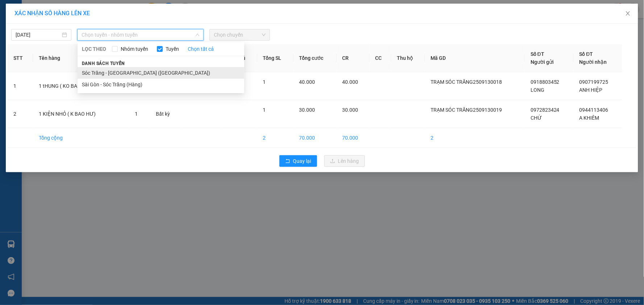 This screenshot has height=305, width=644. What do you see at coordinates (81, 86) in the screenshot?
I see `td: 1 tHUNG ( KO BAO HƯ. ƯỚT )` at bounding box center [81, 86].